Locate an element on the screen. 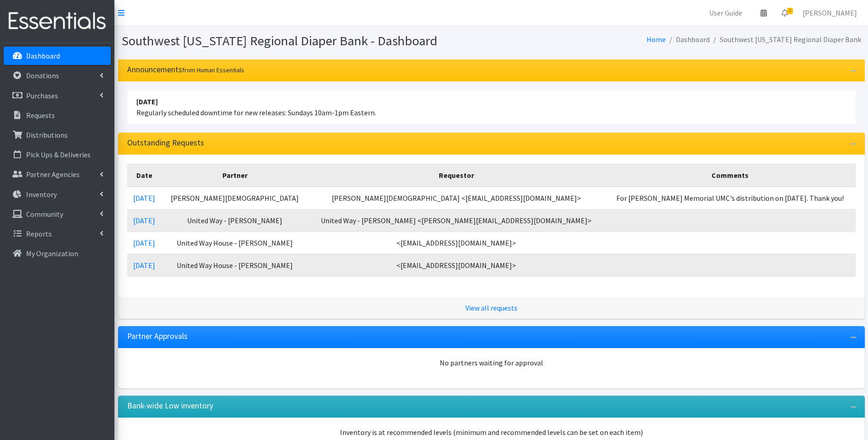  small: from Human Essentials is located at coordinates (213, 70).